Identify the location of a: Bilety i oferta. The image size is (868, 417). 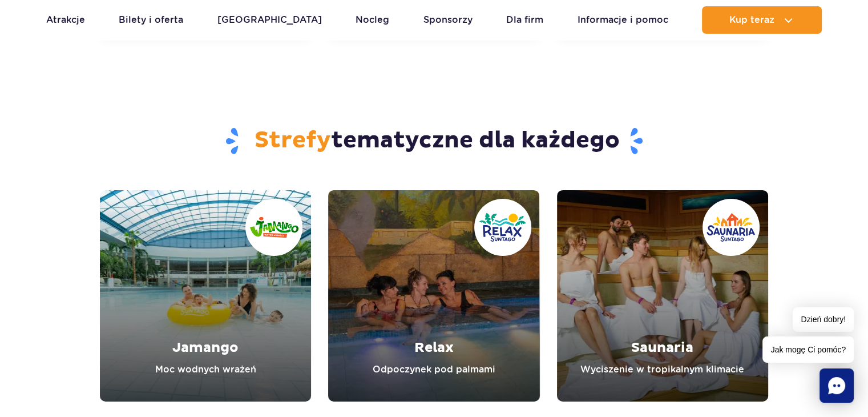
(151, 20).